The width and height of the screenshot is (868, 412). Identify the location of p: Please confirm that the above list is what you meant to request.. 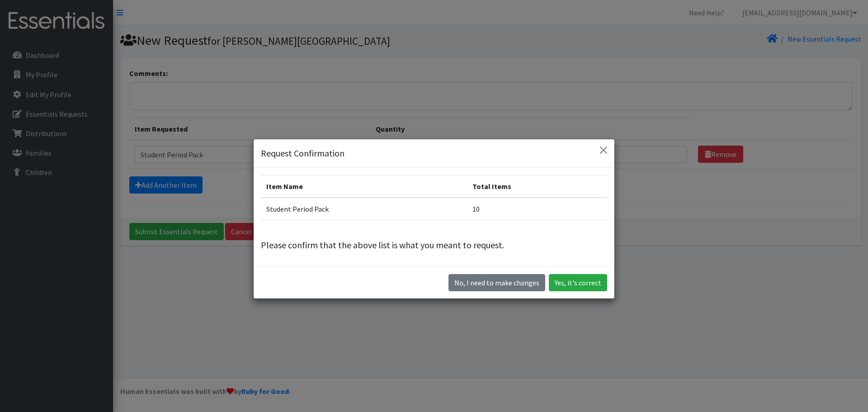
(434, 245).